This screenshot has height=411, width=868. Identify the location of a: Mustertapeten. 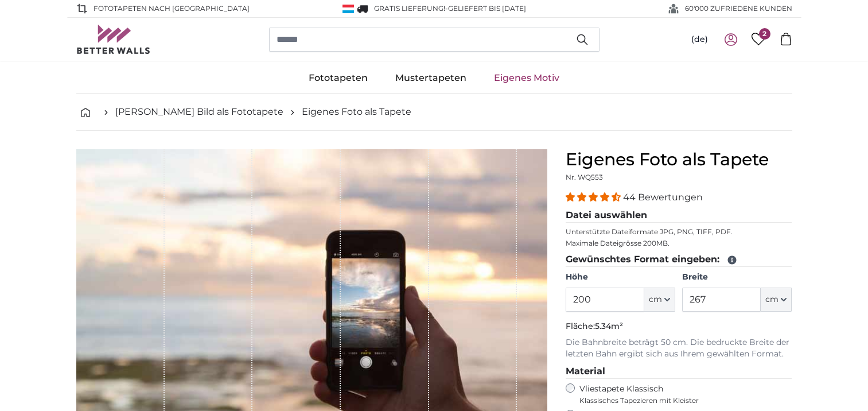
(431, 78).